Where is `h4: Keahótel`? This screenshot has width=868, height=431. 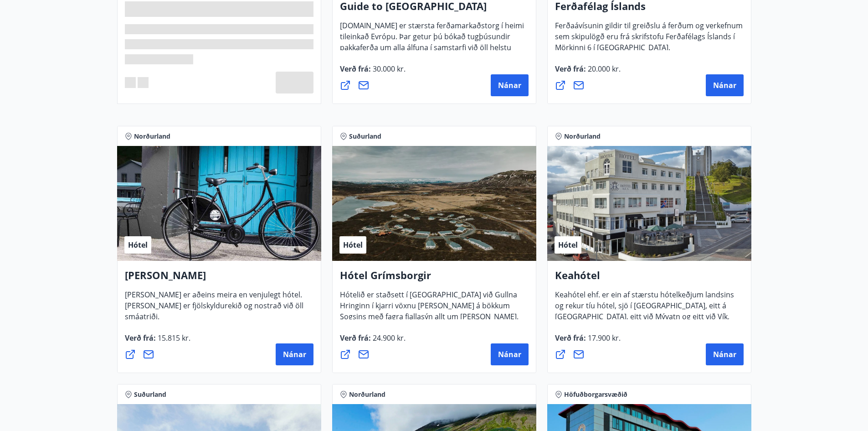
h4: Keahótel is located at coordinates (650, 279).